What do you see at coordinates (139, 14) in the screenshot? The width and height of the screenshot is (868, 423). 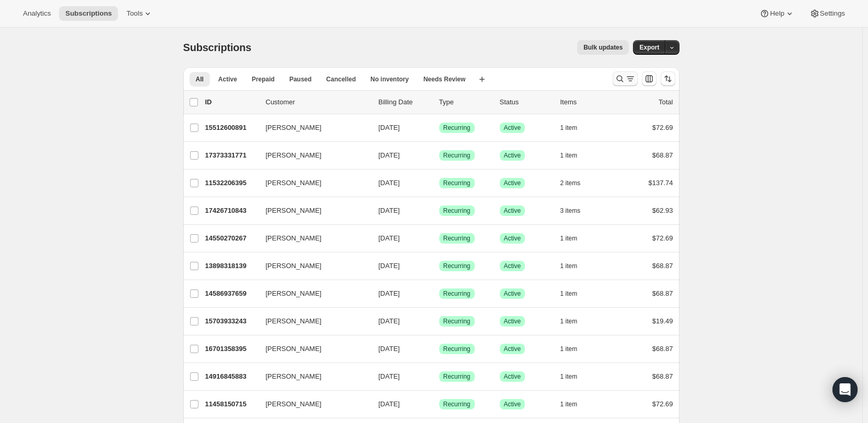 I see `button: Tools` at bounding box center [139, 14].